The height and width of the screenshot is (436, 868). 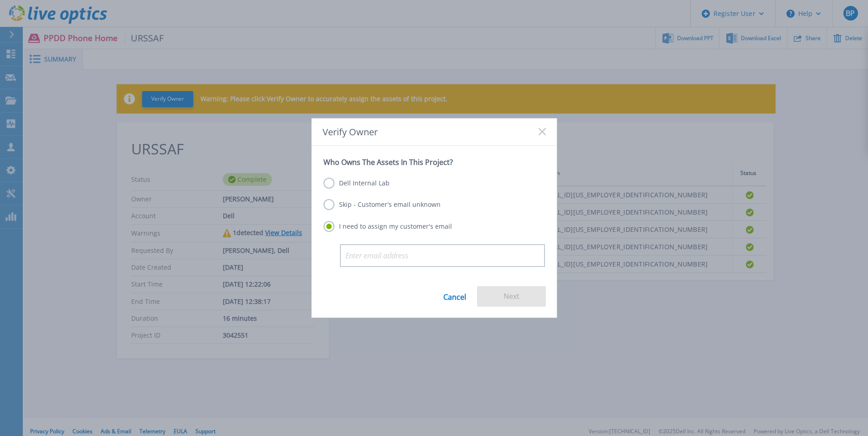 I want to click on a: Cancel, so click(x=455, y=296).